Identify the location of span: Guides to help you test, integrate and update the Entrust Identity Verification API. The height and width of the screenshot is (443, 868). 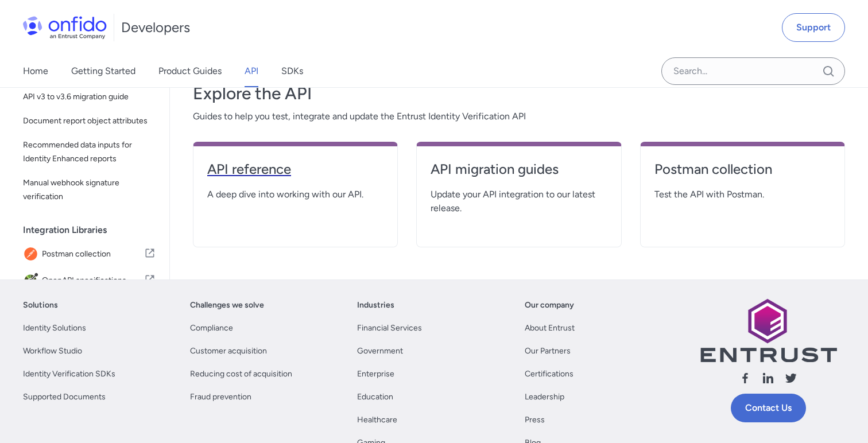
(519, 117).